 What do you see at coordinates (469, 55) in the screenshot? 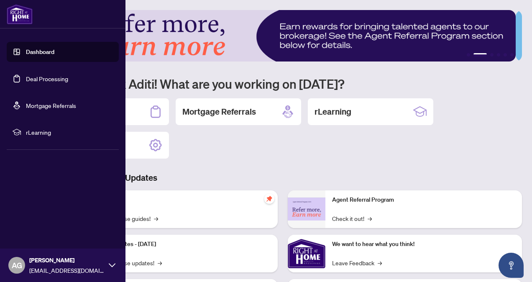
I see `button: 1` at bounding box center [469, 55].